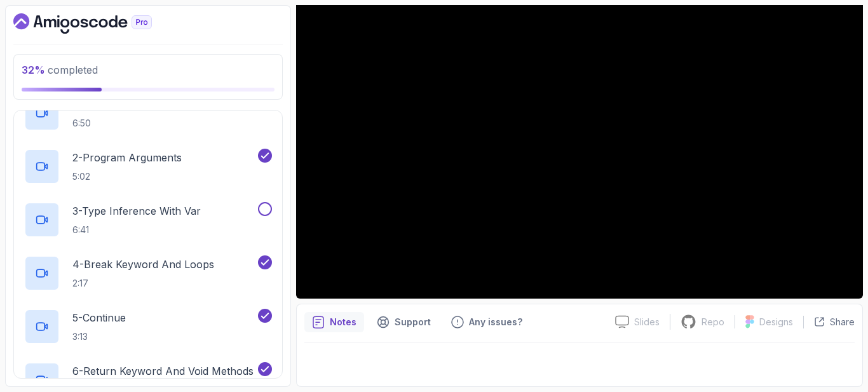 This screenshot has width=868, height=392. I want to click on p: 6:50, so click(164, 123).